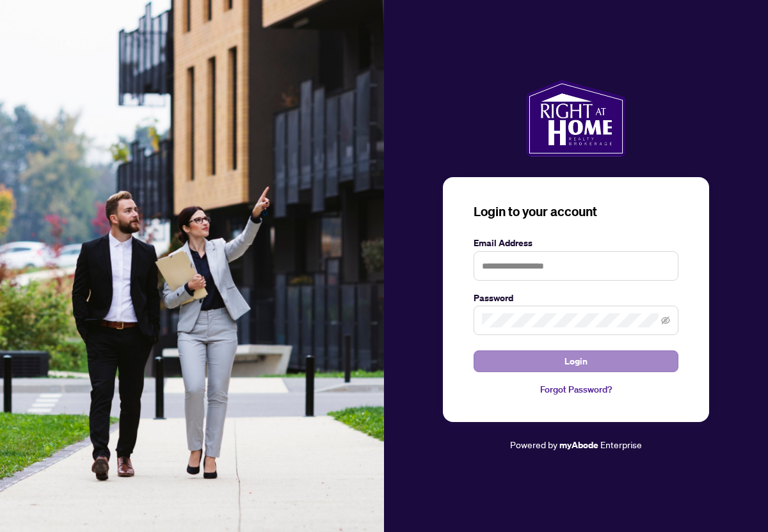 This screenshot has height=532, width=768. I want to click on button: Login, so click(576, 361).